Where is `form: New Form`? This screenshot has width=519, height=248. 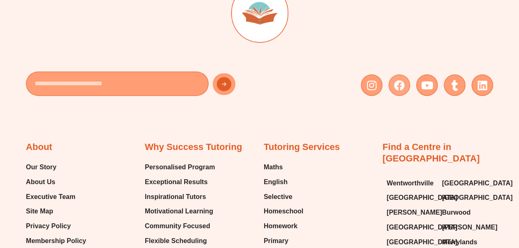
form: New Form is located at coordinates (141, 86).